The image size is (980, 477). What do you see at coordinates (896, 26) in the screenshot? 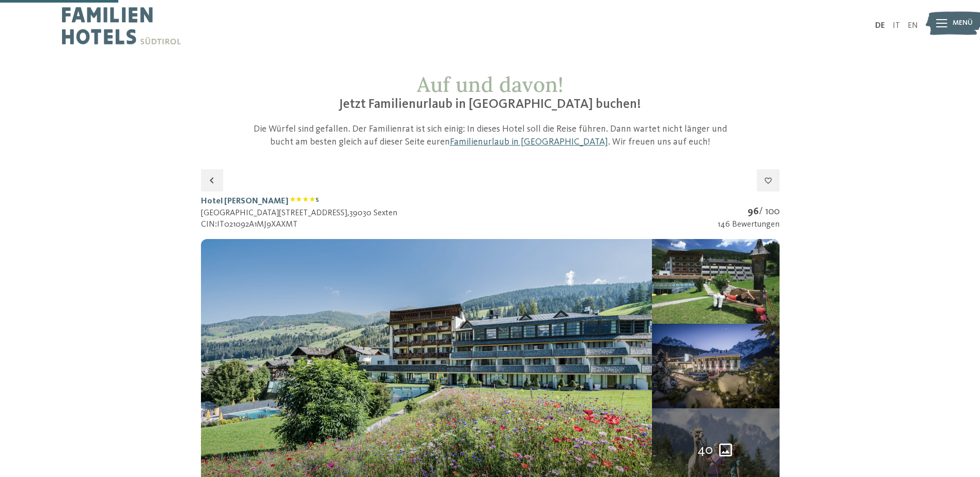
I see `a: IT` at bounding box center [896, 26].